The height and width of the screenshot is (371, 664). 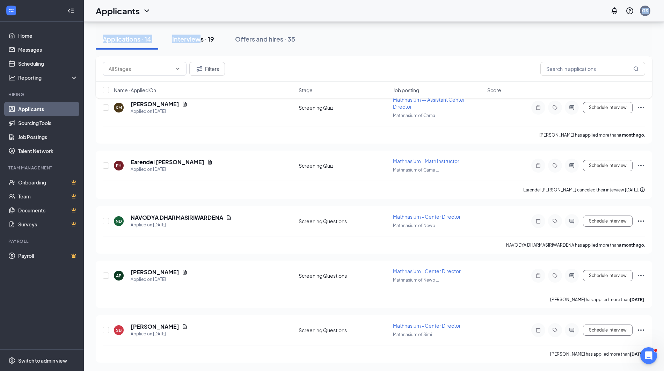 What do you see at coordinates (48, 210) in the screenshot?
I see `a: DocumentsCrown` at bounding box center [48, 210].